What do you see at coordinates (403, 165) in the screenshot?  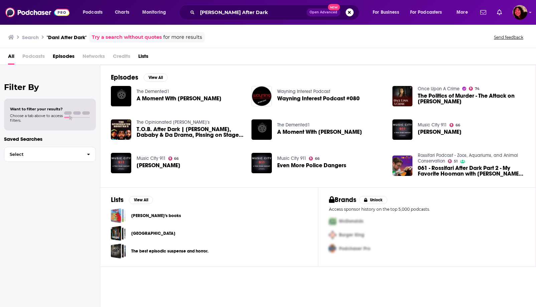 I see `img: 061 - Rossifari After Dark Part 2 - My Favorite Hooman with Dani Poirier, Melissa Peterson, and K...` at bounding box center [403, 165].